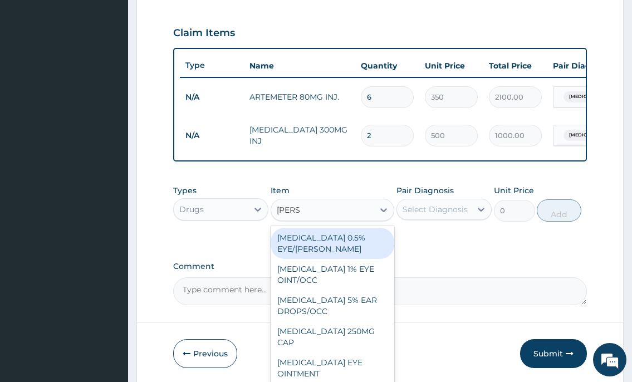 Image resolution: width=632 pixels, height=382 pixels. I want to click on label: Pair Diagnosis, so click(425, 190).